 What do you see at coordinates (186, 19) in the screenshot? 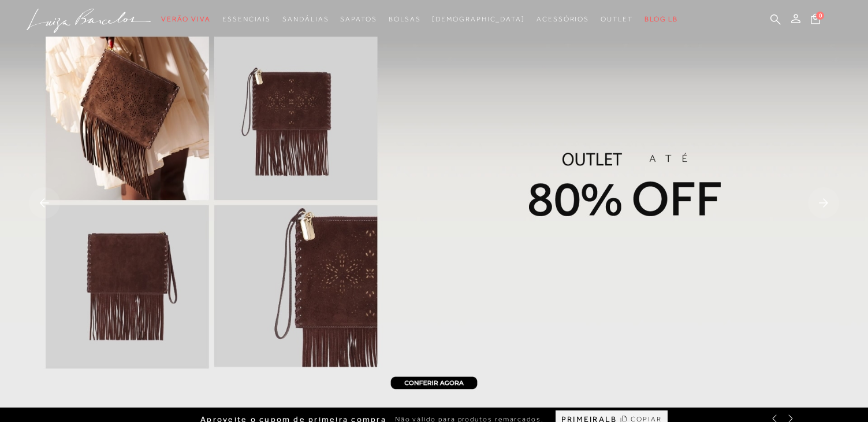
I see `span: Verão Viva` at bounding box center [186, 19].